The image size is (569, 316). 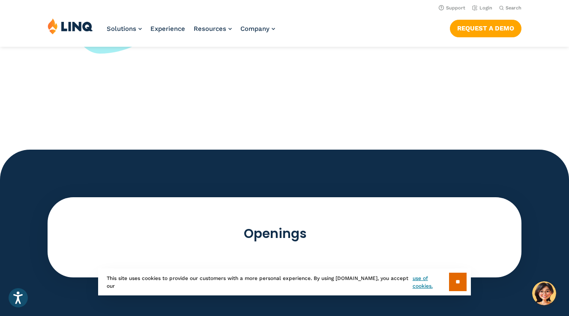 What do you see at coordinates (213, 29) in the screenshot?
I see `a: Resources` at bounding box center [213, 29].